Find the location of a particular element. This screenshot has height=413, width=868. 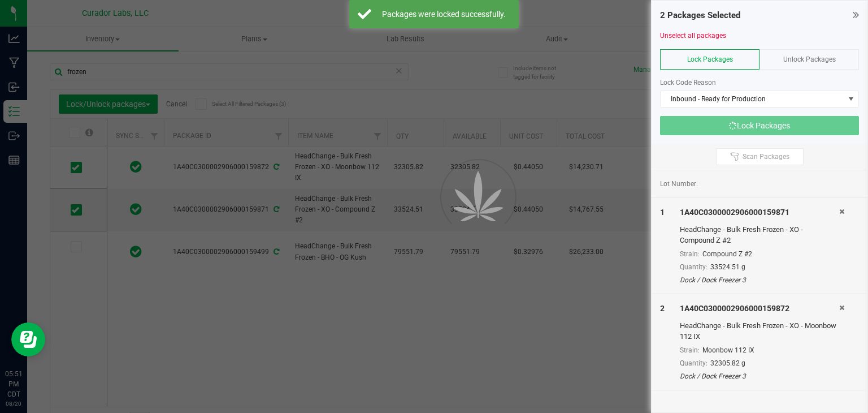

div: Packages were locked successfully. is located at coordinates (444, 14).